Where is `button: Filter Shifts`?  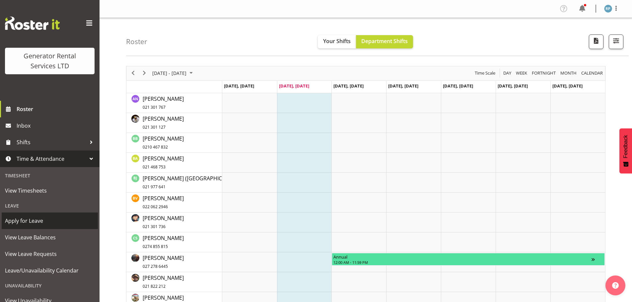 button: Filter Shifts is located at coordinates (616, 42).